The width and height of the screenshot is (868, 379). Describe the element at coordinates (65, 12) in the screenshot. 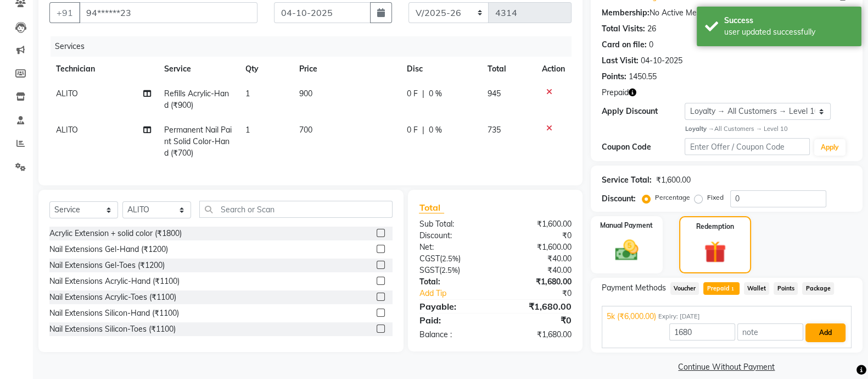

I see `button: +91` at that location.